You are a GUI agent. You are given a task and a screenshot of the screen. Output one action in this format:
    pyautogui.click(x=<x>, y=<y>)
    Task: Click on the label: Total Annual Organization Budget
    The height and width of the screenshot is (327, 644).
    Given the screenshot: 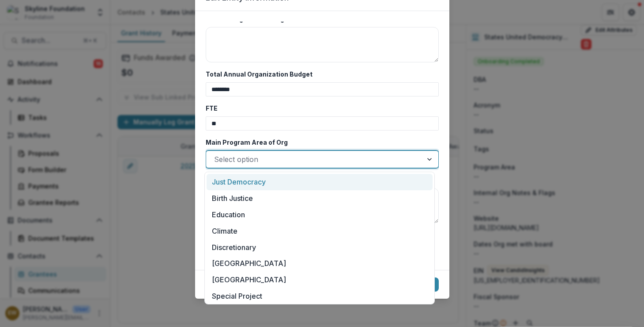 What is the action you would take?
    pyautogui.click(x=320, y=74)
    